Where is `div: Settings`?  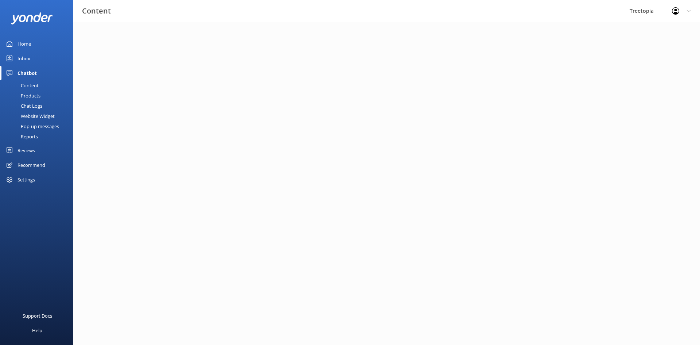 div: Settings is located at coordinates (26, 179).